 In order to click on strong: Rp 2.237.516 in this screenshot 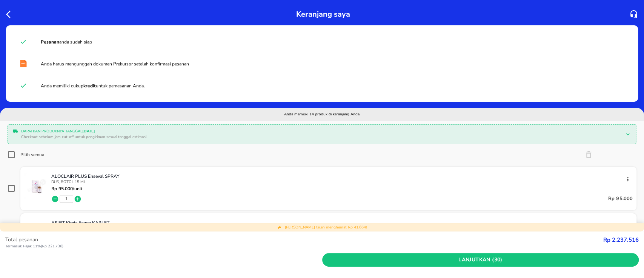, I will do `click(621, 240)`.